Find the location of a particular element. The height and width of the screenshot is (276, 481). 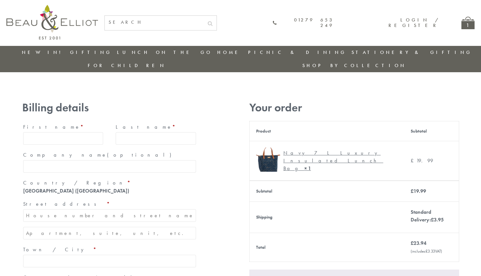

label: Company name is located at coordinates (110, 155).